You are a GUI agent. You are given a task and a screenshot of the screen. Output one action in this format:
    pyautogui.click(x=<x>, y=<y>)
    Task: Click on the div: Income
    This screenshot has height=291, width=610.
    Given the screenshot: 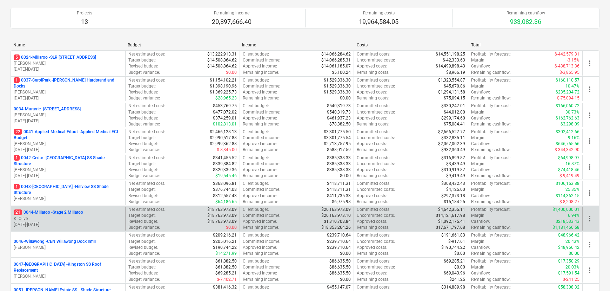 What is the action you would take?
    pyautogui.click(x=296, y=45)
    